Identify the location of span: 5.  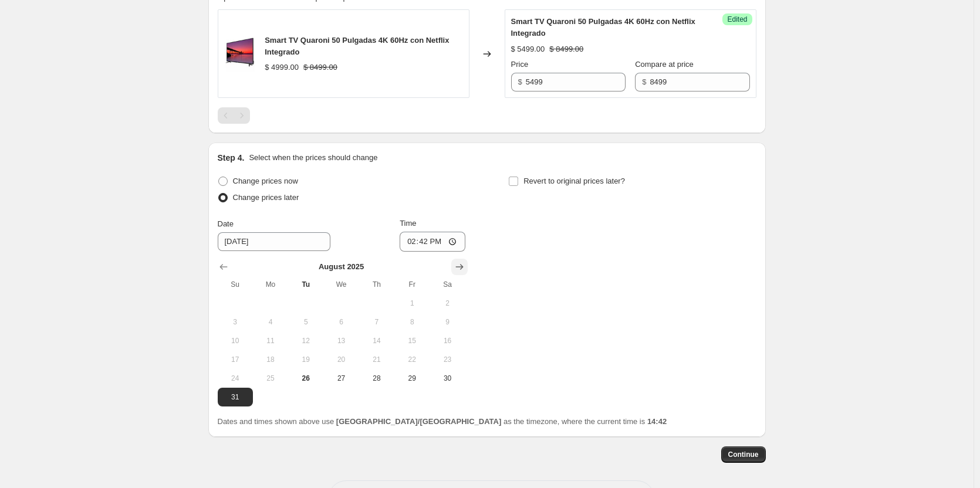
(306, 322).